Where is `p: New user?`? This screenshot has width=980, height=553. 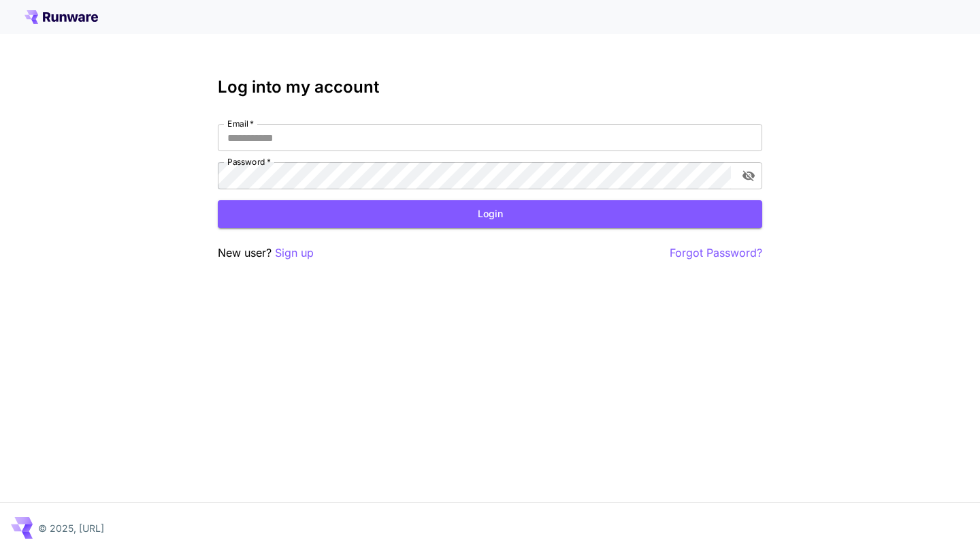 p: New user? is located at coordinates (265, 253).